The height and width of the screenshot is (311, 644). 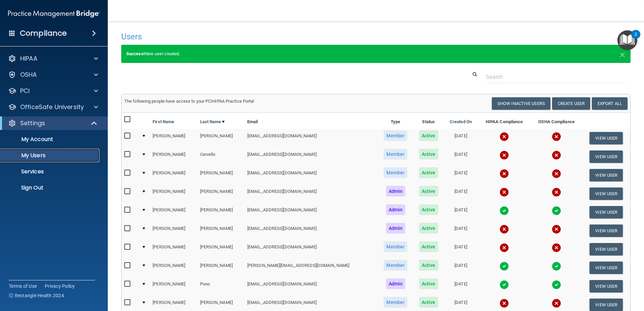 I want to click on p: OSHA, so click(x=29, y=75).